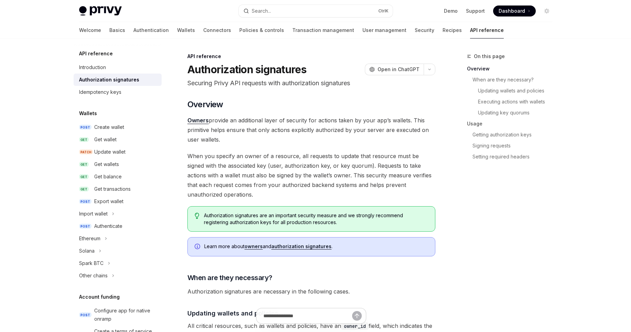  Describe the element at coordinates (109, 80) in the screenshot. I see `div: Authorization signatures` at that location.